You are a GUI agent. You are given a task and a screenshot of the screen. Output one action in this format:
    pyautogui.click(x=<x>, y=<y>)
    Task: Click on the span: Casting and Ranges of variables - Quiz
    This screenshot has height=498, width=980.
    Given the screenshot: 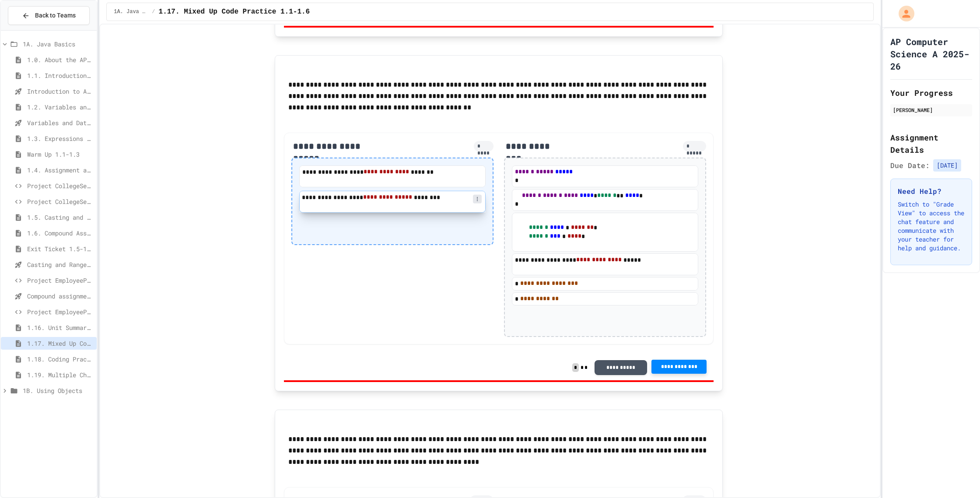 What is the action you would take?
    pyautogui.click(x=60, y=264)
    